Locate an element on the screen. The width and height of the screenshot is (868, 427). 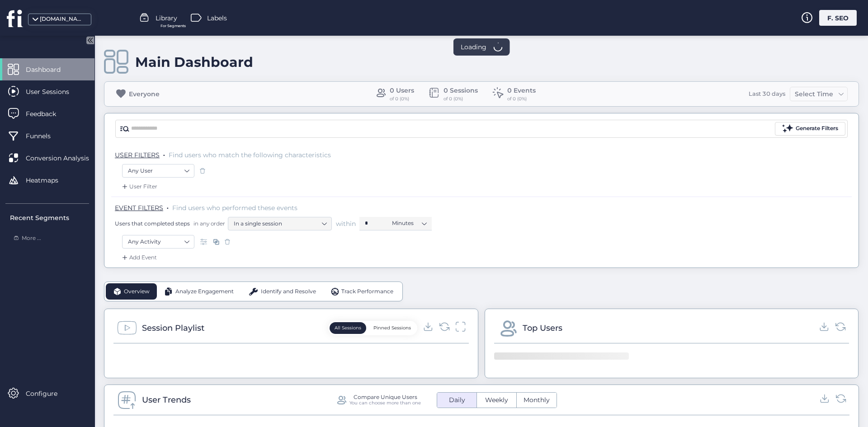
span: Labels is located at coordinates (217, 18).